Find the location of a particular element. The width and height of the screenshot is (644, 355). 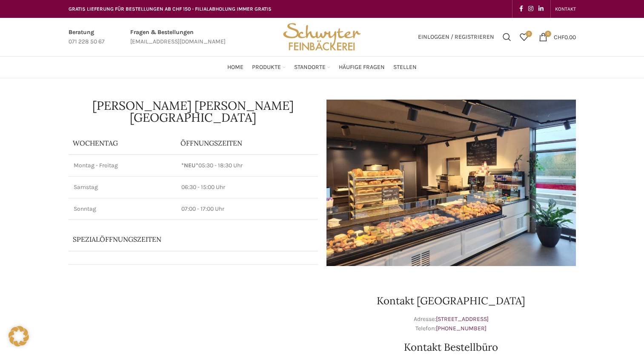

span: Produkte is located at coordinates (266, 68).